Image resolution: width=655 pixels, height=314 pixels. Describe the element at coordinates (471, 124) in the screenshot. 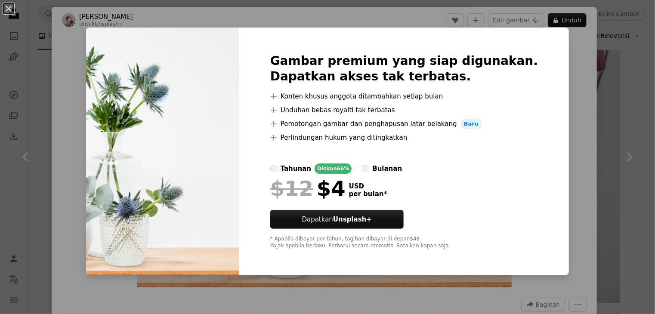

I see `span: Baru` at that location.